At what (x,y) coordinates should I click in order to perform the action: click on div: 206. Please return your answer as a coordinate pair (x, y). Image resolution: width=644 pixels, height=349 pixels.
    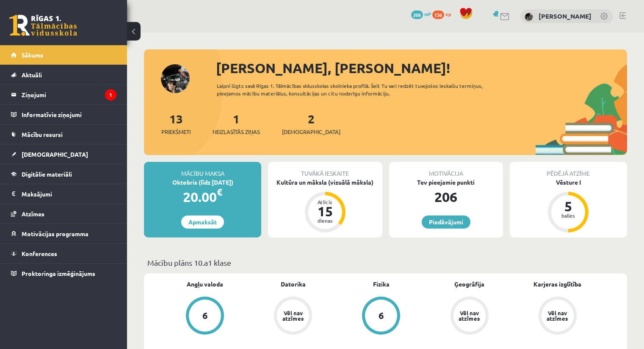
    Looking at the image, I should click on (445, 197).